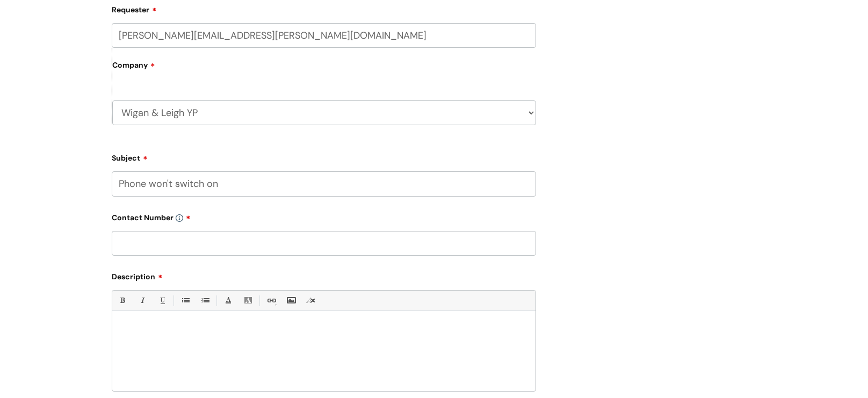 The width and height of the screenshot is (868, 398). What do you see at coordinates (324, 8) in the screenshot?
I see `label: Requester` at bounding box center [324, 8].